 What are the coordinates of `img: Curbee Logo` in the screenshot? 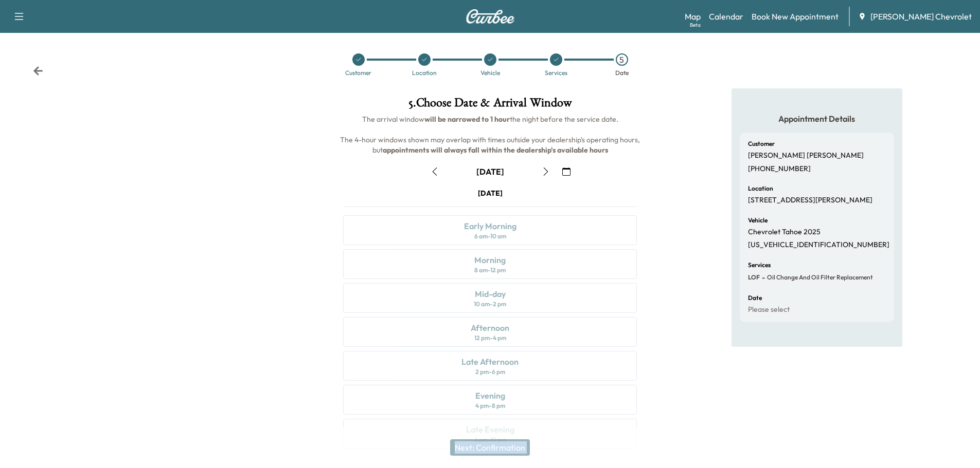 It's located at (490, 16).